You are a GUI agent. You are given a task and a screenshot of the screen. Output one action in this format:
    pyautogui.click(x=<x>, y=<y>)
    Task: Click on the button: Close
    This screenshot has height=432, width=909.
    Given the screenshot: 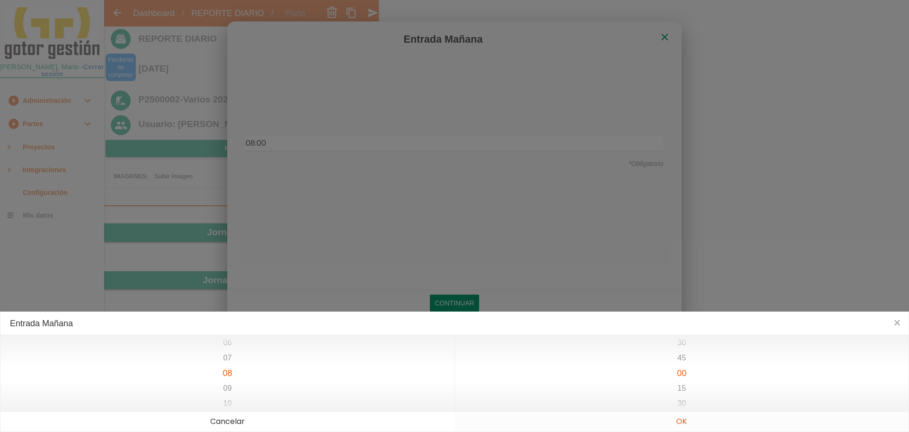 What is the action you would take?
    pyautogui.click(x=898, y=323)
    